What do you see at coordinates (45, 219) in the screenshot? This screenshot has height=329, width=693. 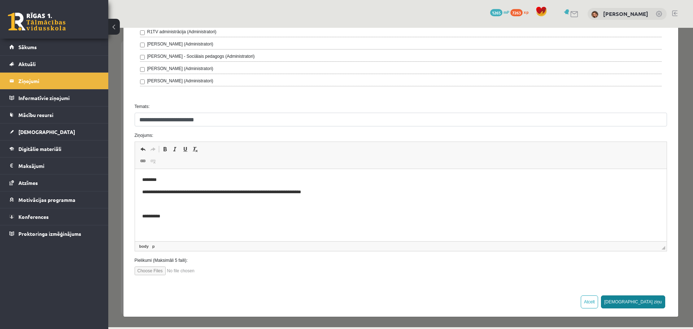 I see `a: p elements` at bounding box center [45, 219].